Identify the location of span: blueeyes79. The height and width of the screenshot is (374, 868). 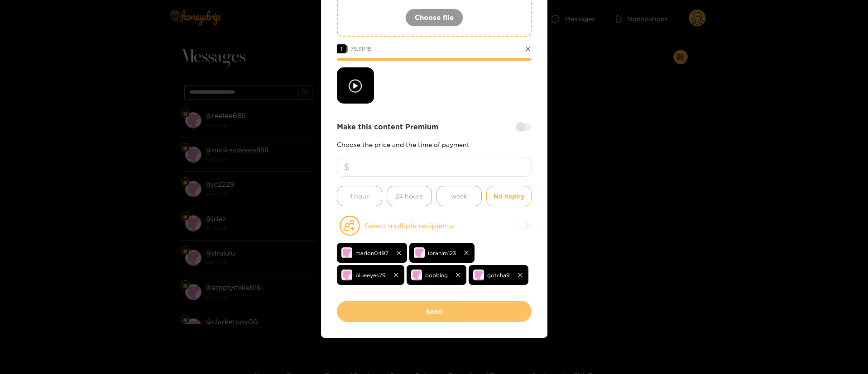
(370, 275).